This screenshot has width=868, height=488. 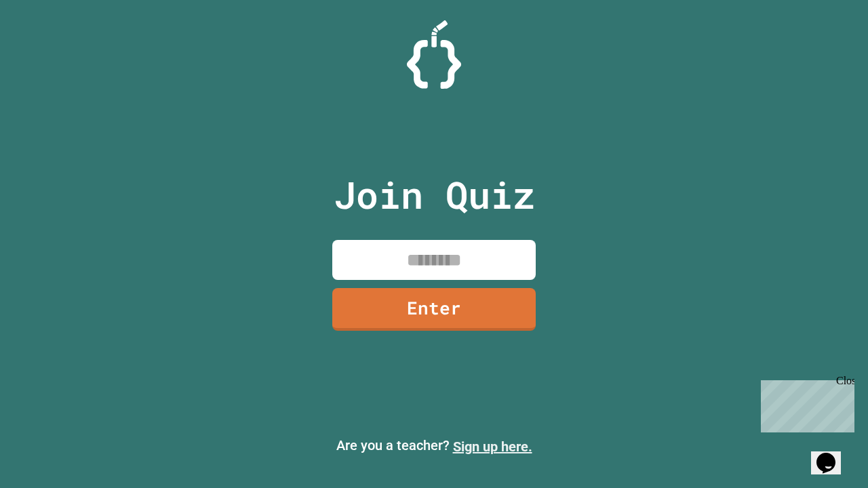 What do you see at coordinates (434, 447) in the screenshot?
I see `p: Are you a teacher?` at bounding box center [434, 447].